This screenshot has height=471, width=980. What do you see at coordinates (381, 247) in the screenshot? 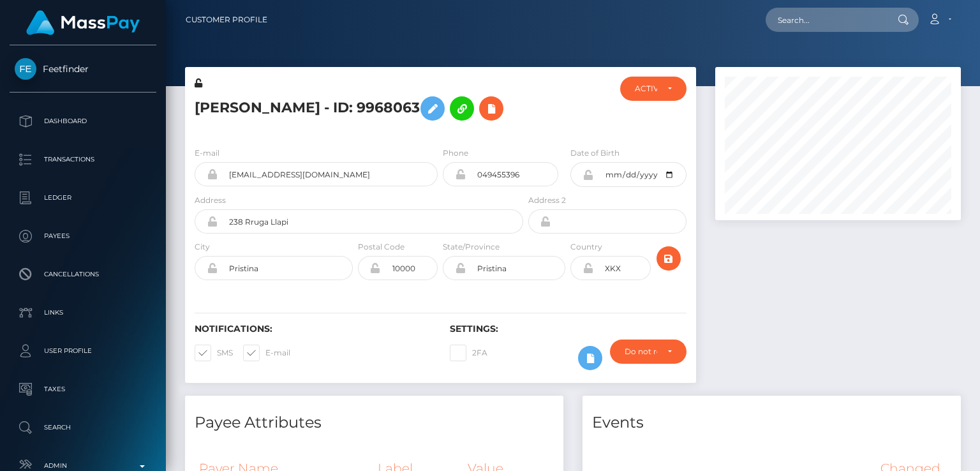
I see `label: Postal Code` at bounding box center [381, 247].